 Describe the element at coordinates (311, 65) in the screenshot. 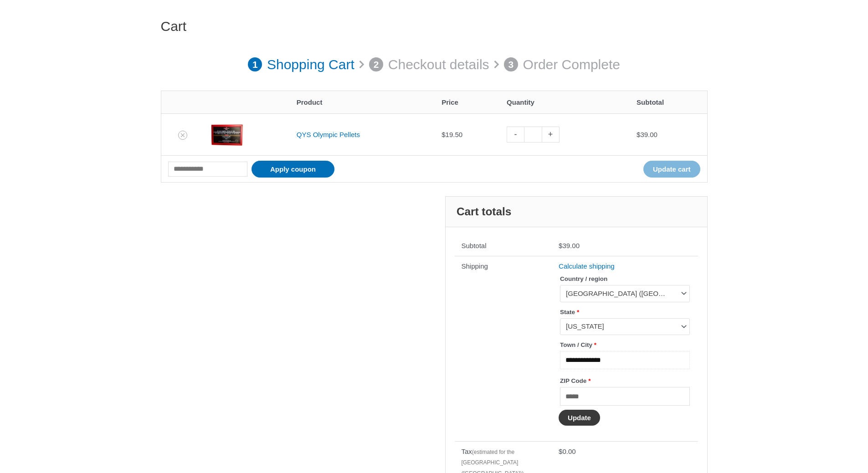

I see `p: Shopping Cart` at that location.